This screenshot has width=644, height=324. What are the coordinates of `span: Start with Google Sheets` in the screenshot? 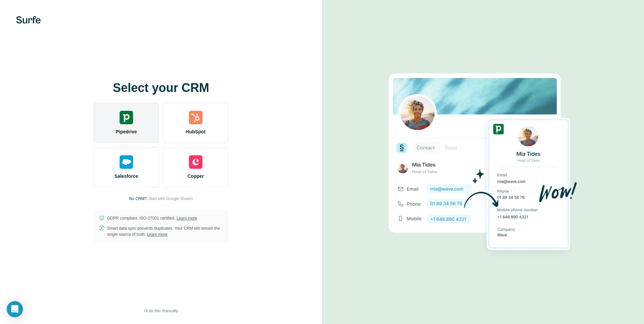 It's located at (171, 199).